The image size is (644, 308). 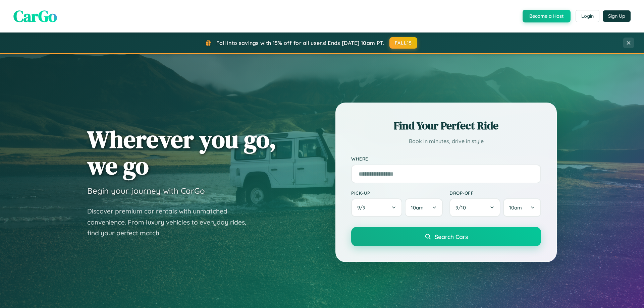 I want to click on button: Search Cars, so click(x=446, y=237).